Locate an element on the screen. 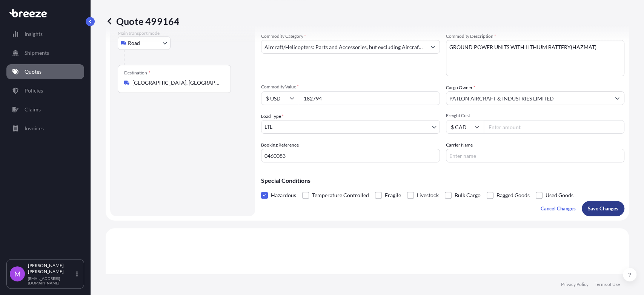 This screenshot has width=644, height=295. p: Claims is located at coordinates (32, 110).